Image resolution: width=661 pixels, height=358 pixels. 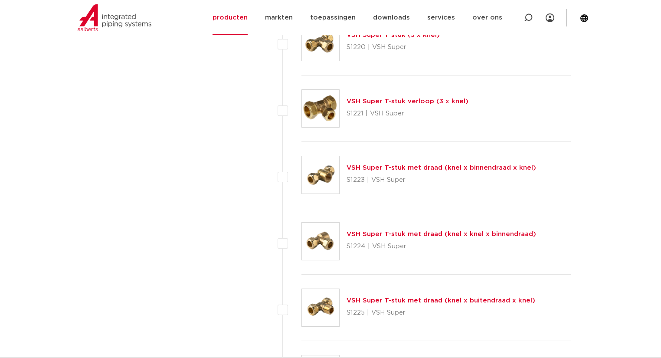 I want to click on img: Thumbnail for VSH Super T-stuk met draad (knel x buitendraad x knel), so click(x=321, y=308).